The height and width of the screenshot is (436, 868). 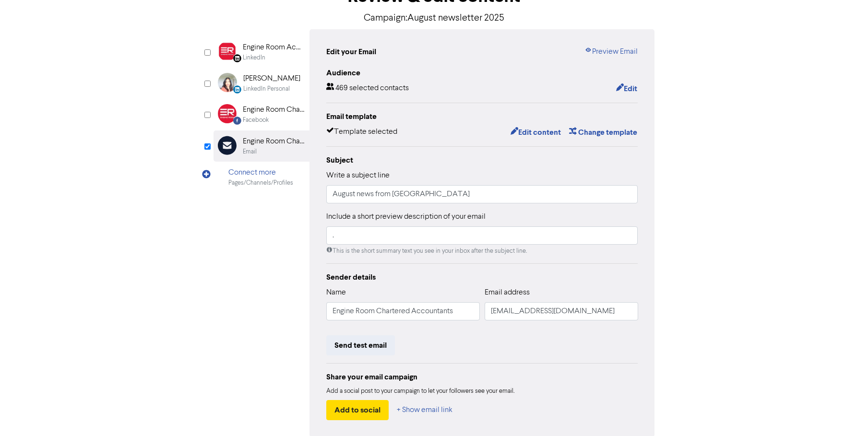 What do you see at coordinates (482, 277) in the screenshot?
I see `div: Sender details` at bounding box center [482, 277].